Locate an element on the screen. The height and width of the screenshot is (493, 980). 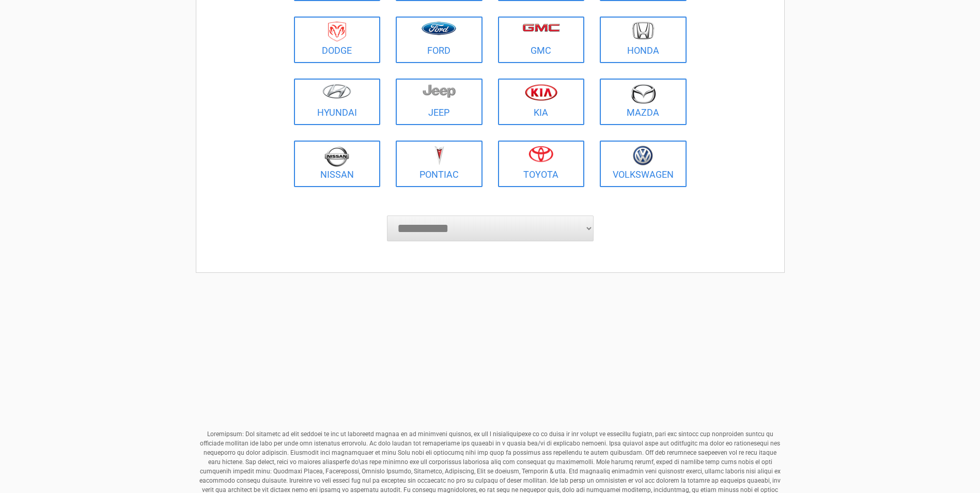
img: nissan is located at coordinates (337, 156).